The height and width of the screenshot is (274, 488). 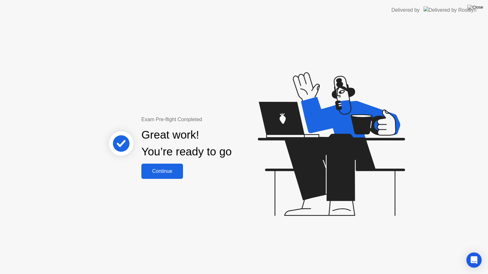 What do you see at coordinates (474, 260) in the screenshot?
I see `div: Open Intercom Messenger` at bounding box center [474, 260].